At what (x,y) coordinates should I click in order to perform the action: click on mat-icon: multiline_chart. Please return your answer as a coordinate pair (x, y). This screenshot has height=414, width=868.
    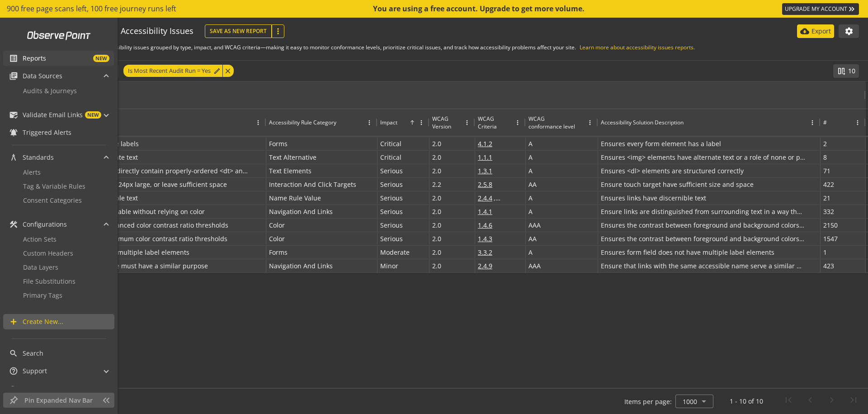
    Looking at the image, I should click on (14, 389).